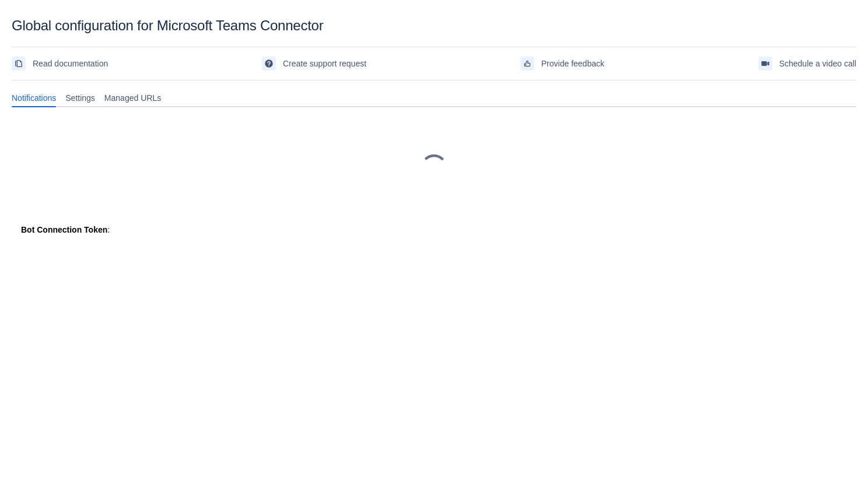 The width and height of the screenshot is (868, 481). I want to click on span: feedback, so click(527, 64).